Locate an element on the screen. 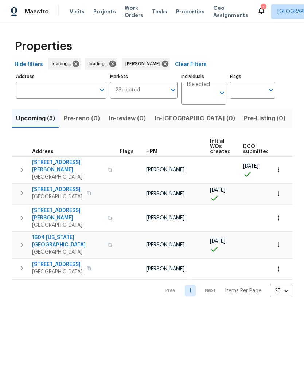 The width and height of the screenshot is (304, 390). span: Visits is located at coordinates (77, 12).